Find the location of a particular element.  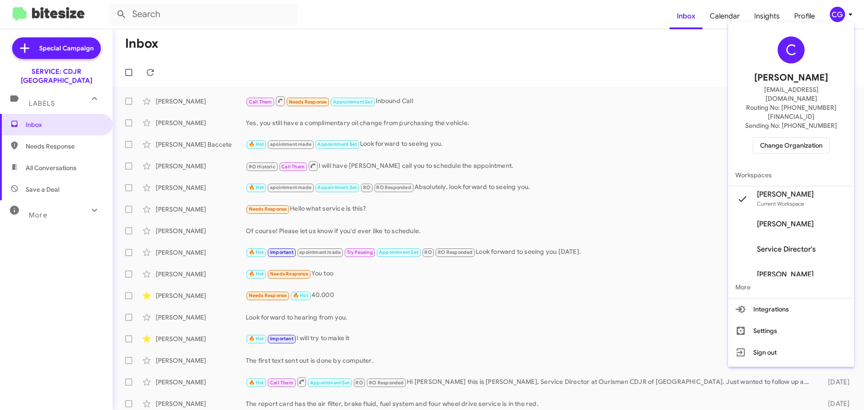

span: More is located at coordinates (791, 287).